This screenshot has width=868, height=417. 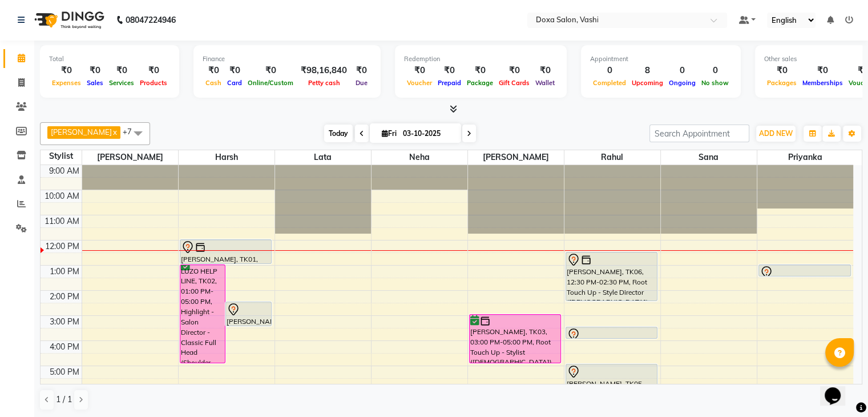 What do you see at coordinates (271, 83) in the screenshot?
I see `span: Online/Custom` at bounding box center [271, 83].